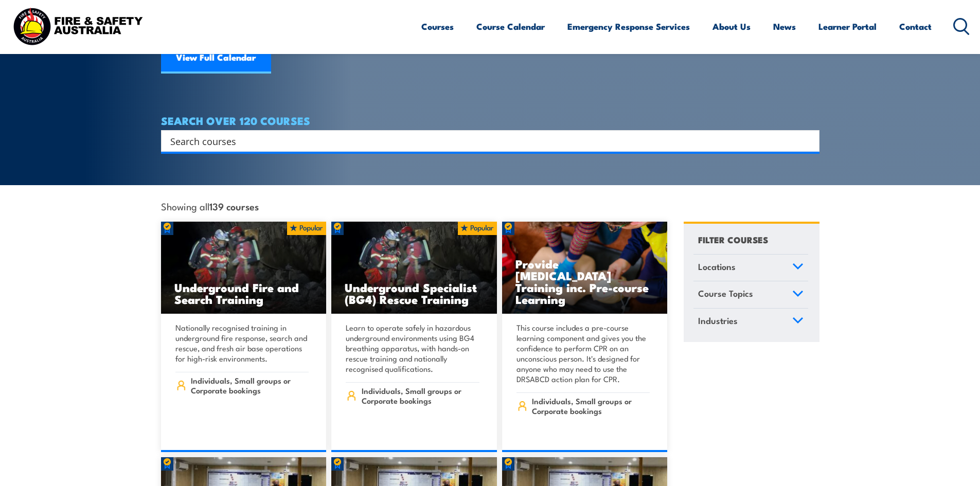  What do you see at coordinates (750, 294) in the screenshot?
I see `a: Course Topics` at bounding box center [750, 294].